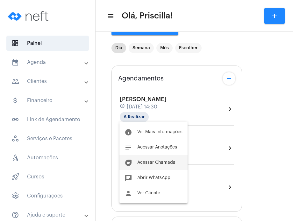 This screenshot has height=221, width=293. What do you see at coordinates (157, 147) in the screenshot?
I see `span: Acessar Anotações` at bounding box center [157, 147].